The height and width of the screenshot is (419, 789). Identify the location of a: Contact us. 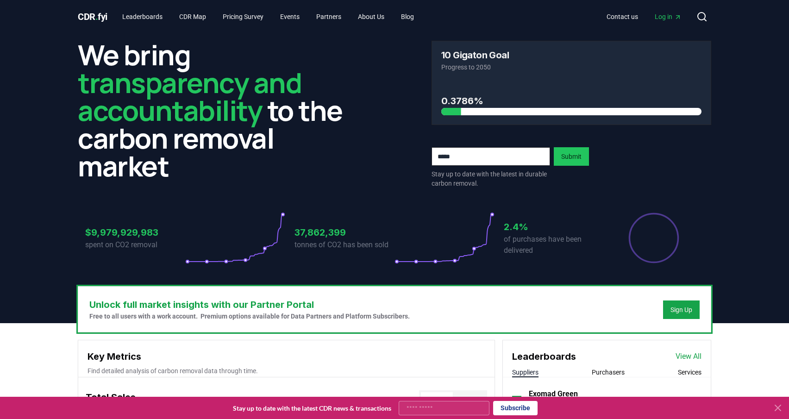
(623, 17).